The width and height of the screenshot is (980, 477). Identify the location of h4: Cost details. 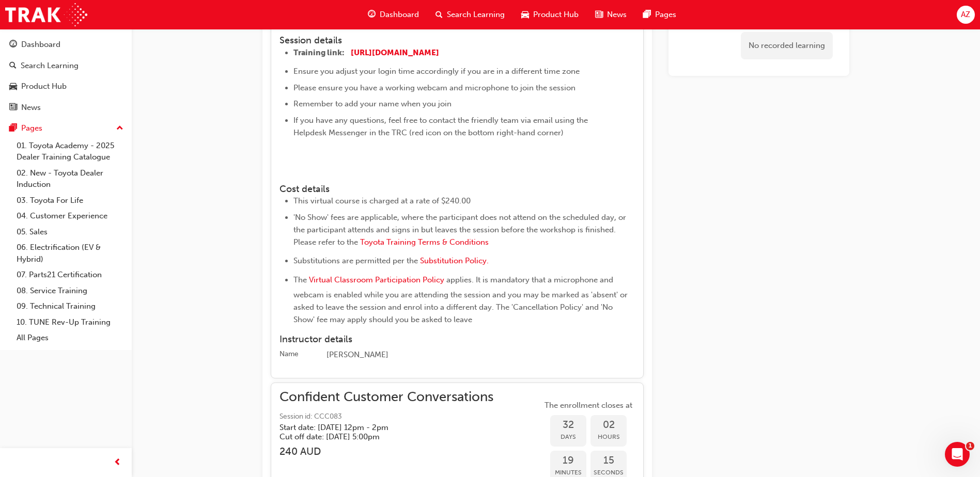
(457, 189).